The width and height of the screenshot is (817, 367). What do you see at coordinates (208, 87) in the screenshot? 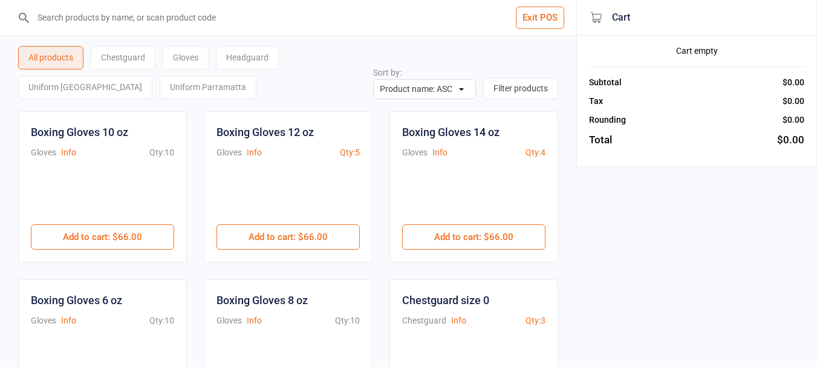
I see `div: Uniform Parramatta` at bounding box center [208, 87].